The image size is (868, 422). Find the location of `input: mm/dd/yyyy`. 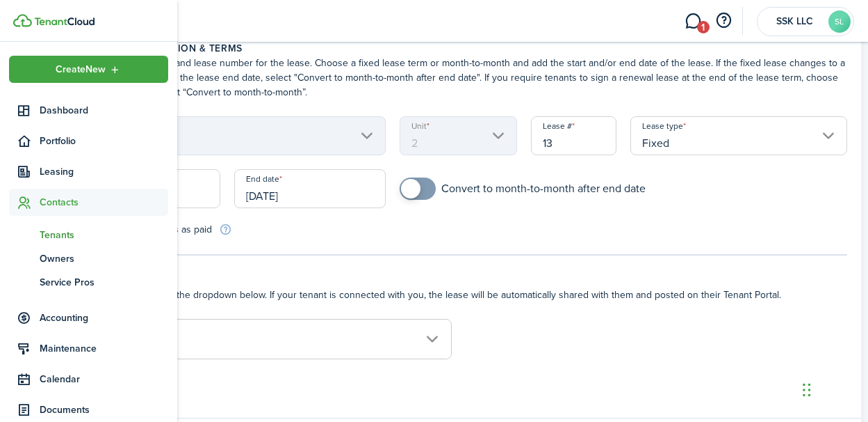

input: mm/dd/yyyy is located at coordinates (309, 188).